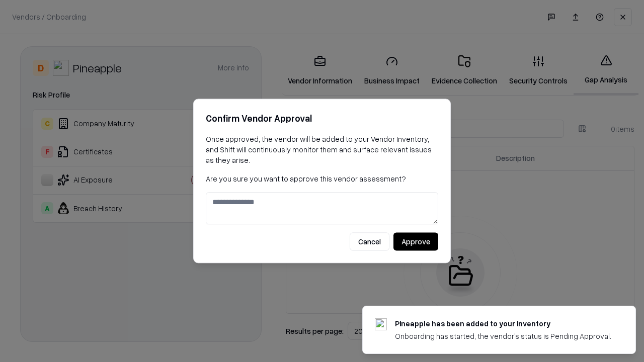 This screenshot has height=362, width=644. What do you see at coordinates (503, 323) in the screenshot?
I see `div: Pineapple has been added to your inventory` at bounding box center [503, 323].